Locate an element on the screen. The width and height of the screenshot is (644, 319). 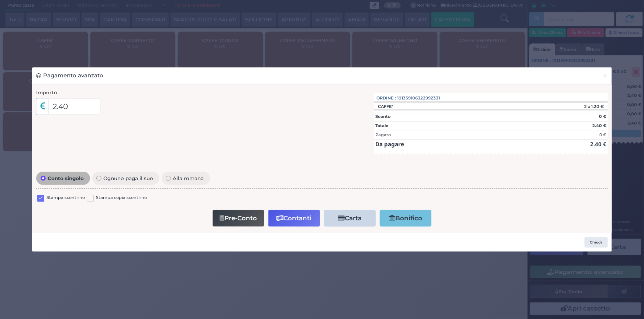
div: 0 € is located at coordinates (602, 135).